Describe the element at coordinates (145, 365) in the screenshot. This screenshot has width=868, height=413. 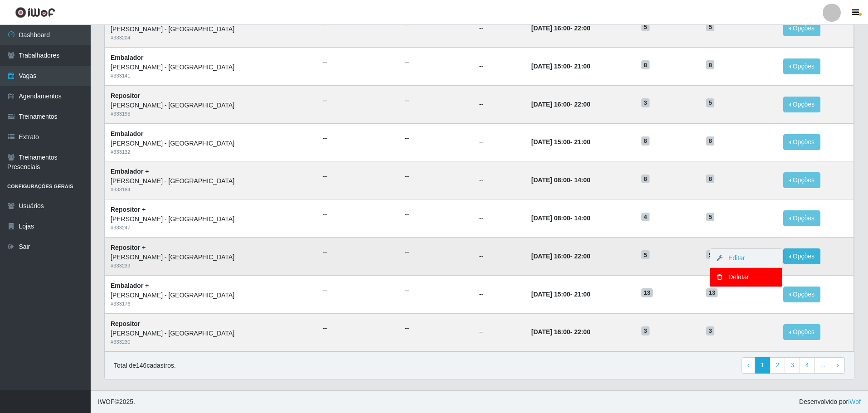
I see `p: Total de 146 cadastros.` at that location.